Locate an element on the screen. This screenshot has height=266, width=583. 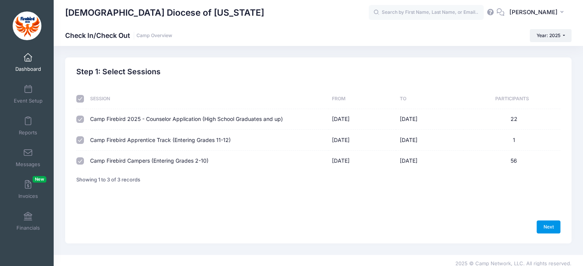
h1: Check In/Check Out is located at coordinates (118, 35).